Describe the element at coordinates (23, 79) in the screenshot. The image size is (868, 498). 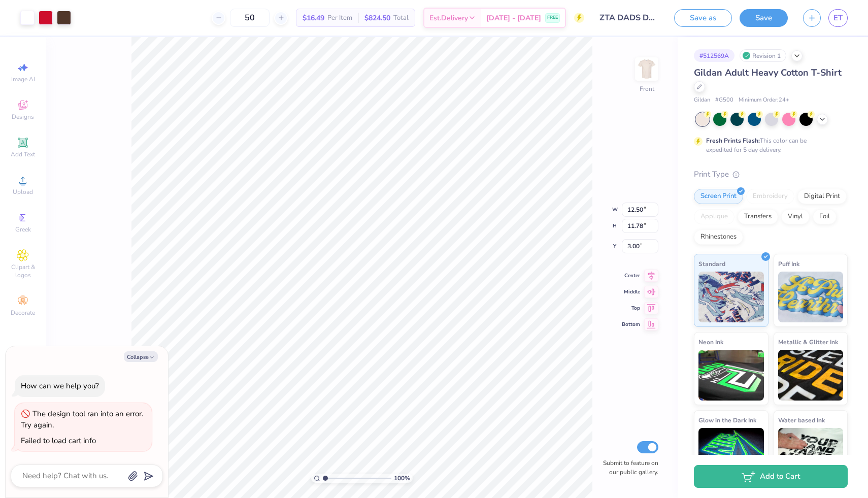
I see `span: Image AI` at that location.